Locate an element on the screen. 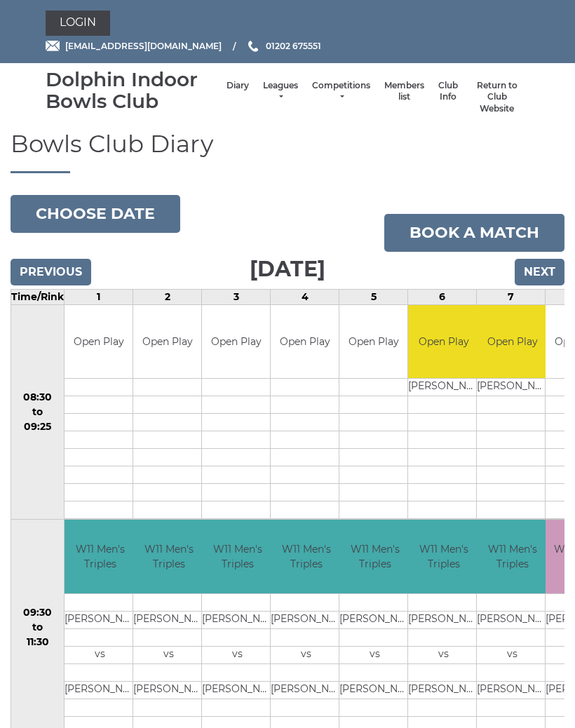 The width and height of the screenshot is (575, 728). a: Login is located at coordinates (78, 23).